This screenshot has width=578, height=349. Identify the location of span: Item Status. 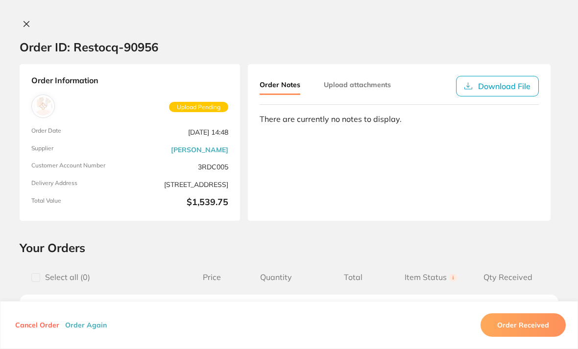
(430, 277).